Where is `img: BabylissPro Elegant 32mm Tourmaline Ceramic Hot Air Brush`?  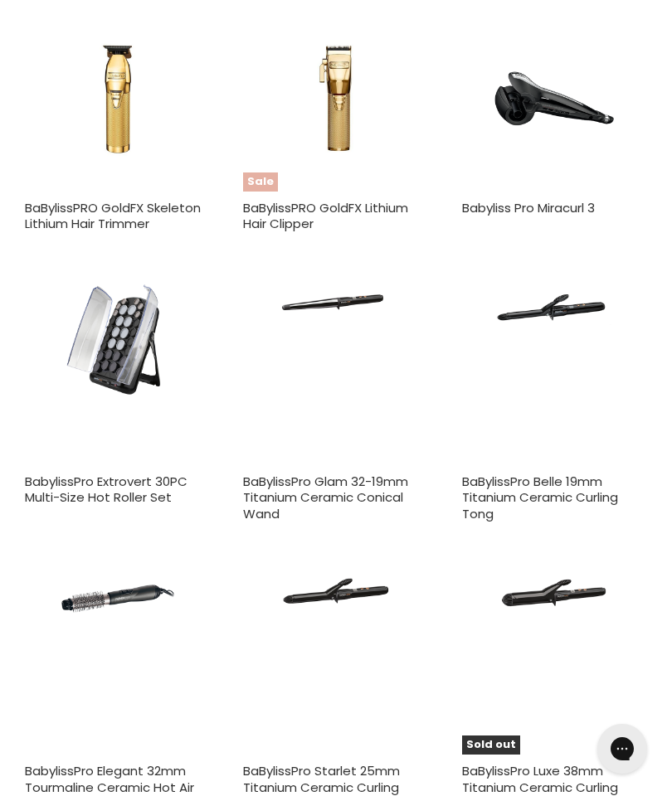 img: BabylissPro Elegant 32mm Tourmaline Ceramic Hot Air Brush is located at coordinates (117, 662).